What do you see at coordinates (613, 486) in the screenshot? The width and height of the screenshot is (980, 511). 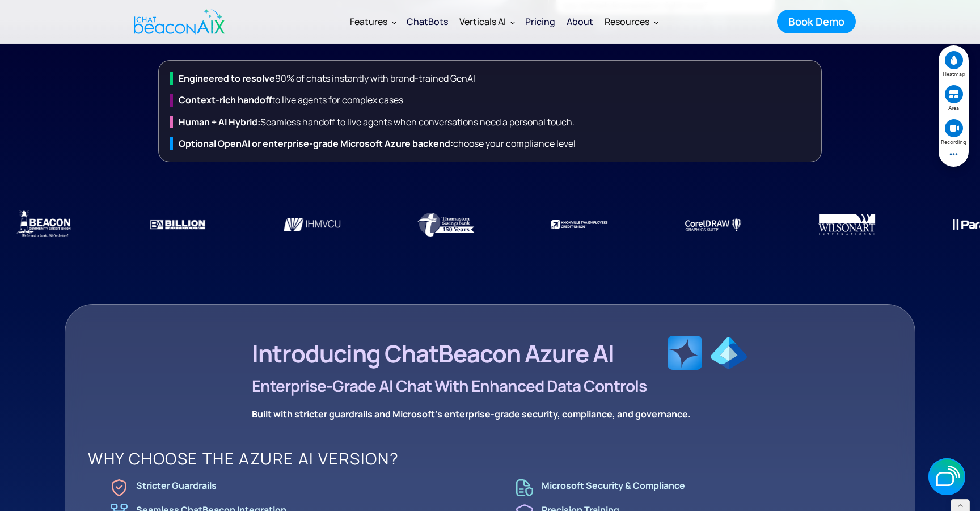 I see `strong: Microsoft Security & Compliance` at bounding box center [613, 486].